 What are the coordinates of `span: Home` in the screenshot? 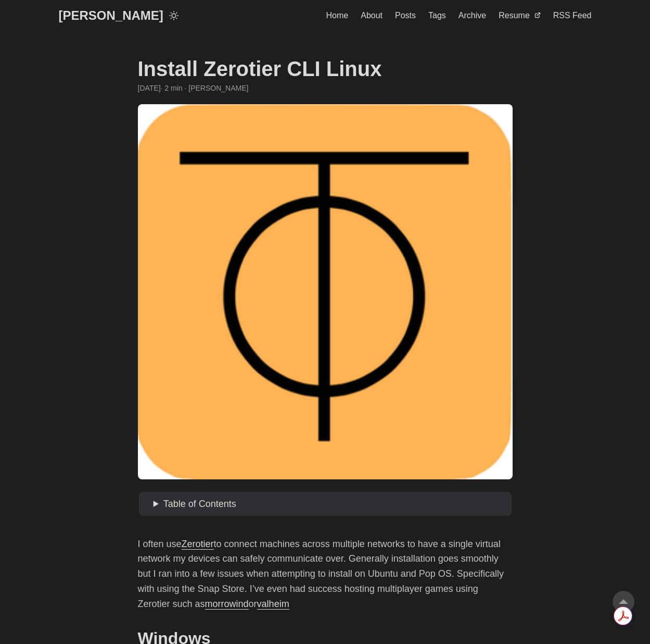 It's located at (337, 16).